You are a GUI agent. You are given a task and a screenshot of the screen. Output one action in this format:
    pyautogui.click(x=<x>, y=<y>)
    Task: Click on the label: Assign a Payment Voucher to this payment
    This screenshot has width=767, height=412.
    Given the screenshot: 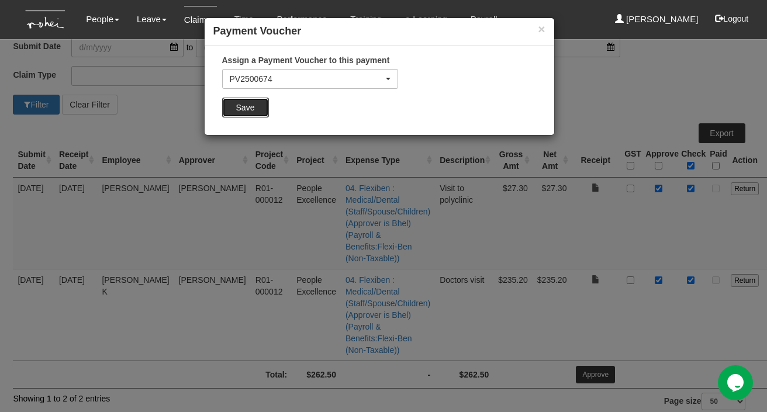 What is the action you would take?
    pyautogui.click(x=306, y=60)
    